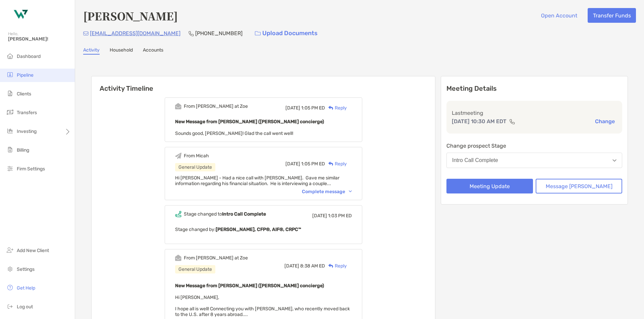  Describe the element at coordinates (340, 215) in the screenshot. I see `span: 1:03 PM ED` at that location.